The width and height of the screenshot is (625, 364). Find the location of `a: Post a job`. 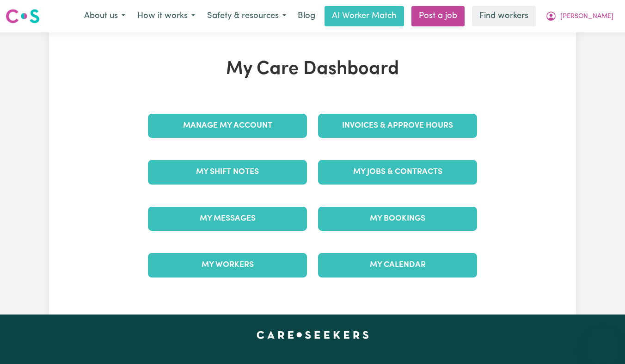

a: Post a job is located at coordinates (437, 16).